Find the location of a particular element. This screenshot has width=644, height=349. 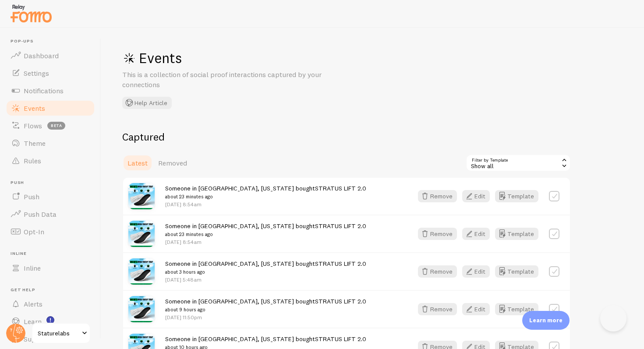

small: about 3 hours ago is located at coordinates (266, 272).